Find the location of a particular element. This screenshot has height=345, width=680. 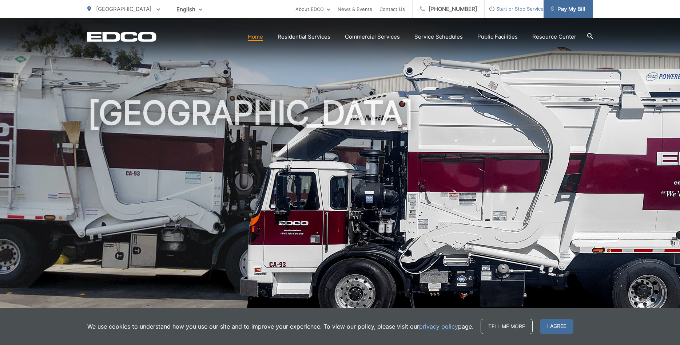

a: Residential Services is located at coordinates (304, 37).